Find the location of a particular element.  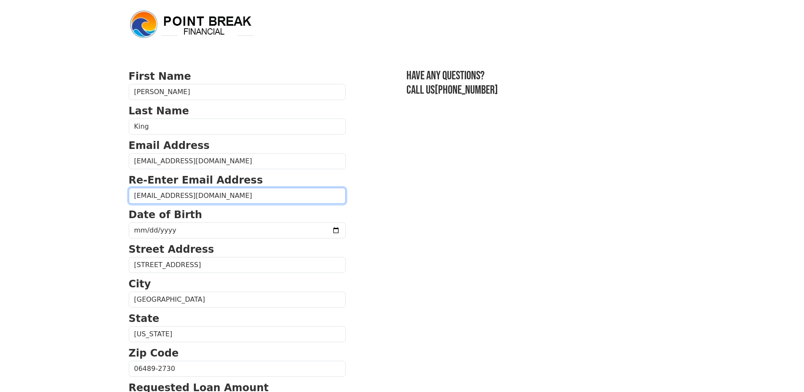

strong: State is located at coordinates (144, 319).